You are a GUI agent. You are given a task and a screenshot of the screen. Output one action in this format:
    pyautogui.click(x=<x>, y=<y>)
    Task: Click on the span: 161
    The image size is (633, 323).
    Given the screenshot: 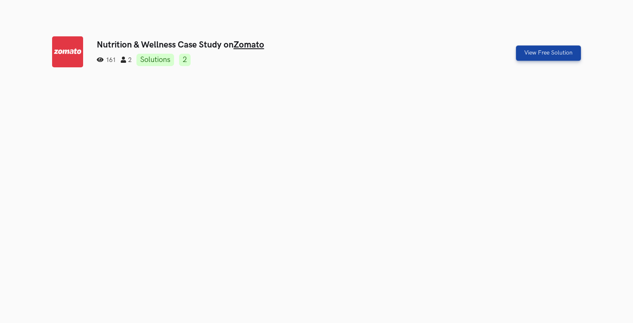 What is the action you would take?
    pyautogui.click(x=106, y=60)
    